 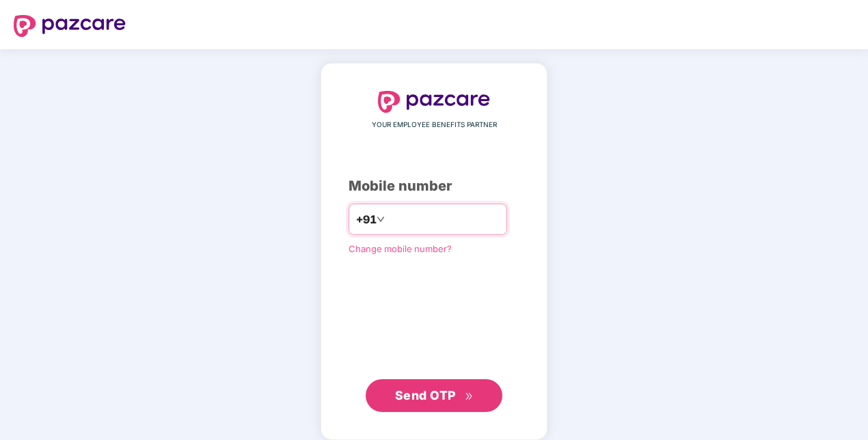 What do you see at coordinates (399, 249) in the screenshot?
I see `a: Change mobile number?` at bounding box center [399, 249].